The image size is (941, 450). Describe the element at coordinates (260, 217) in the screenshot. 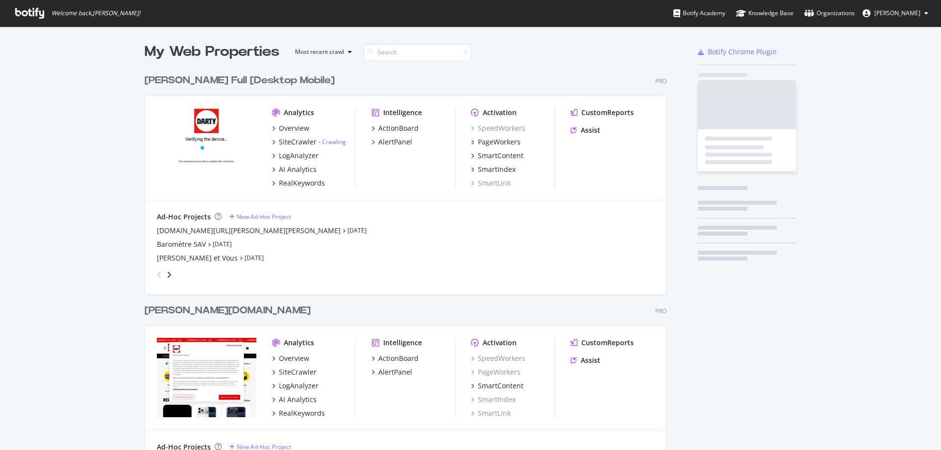

I see `a: New Ad-Hoc Project` at that location.